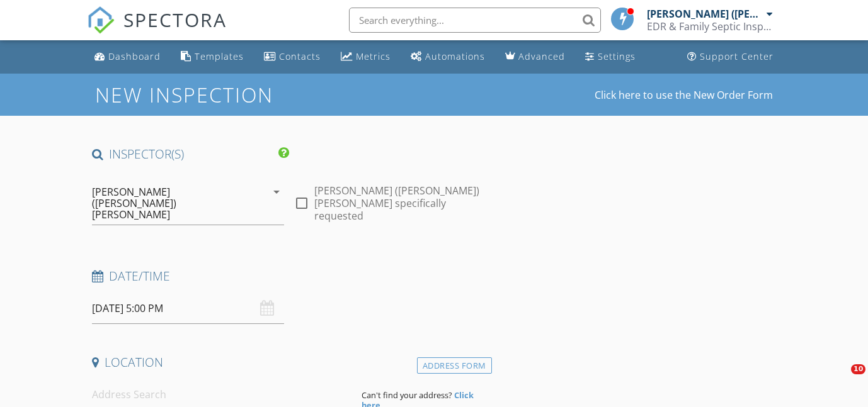 The width and height of the screenshot is (868, 407). I want to click on div: Settings, so click(617, 56).